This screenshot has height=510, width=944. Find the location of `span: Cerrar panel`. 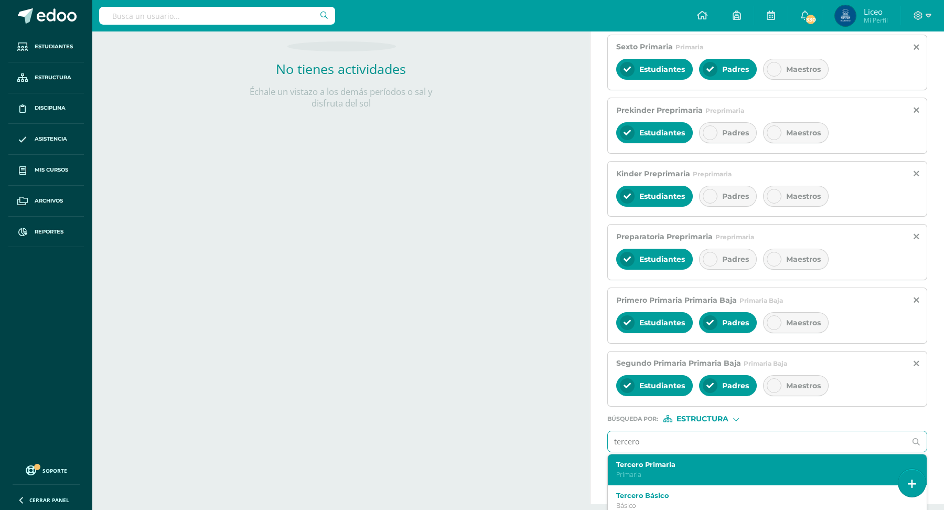

span: Cerrar panel is located at coordinates (49, 500).